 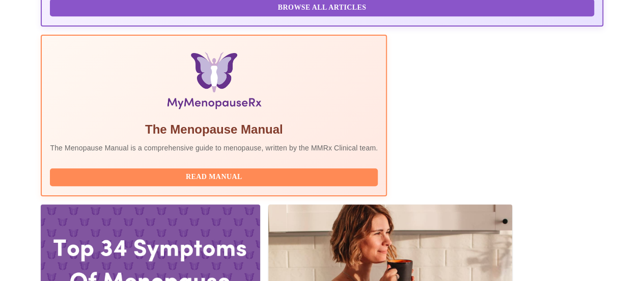 I want to click on span: Read Manual, so click(x=214, y=177).